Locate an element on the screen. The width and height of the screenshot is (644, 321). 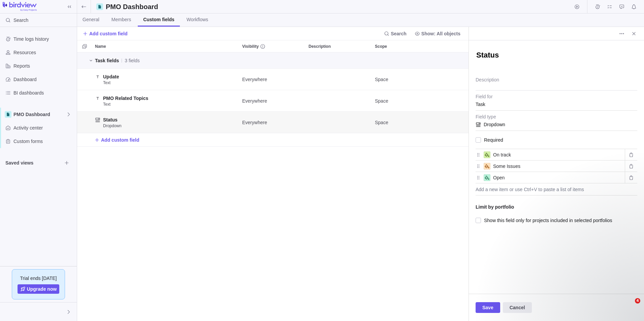
span: Resources is located at coordinates (44, 53).